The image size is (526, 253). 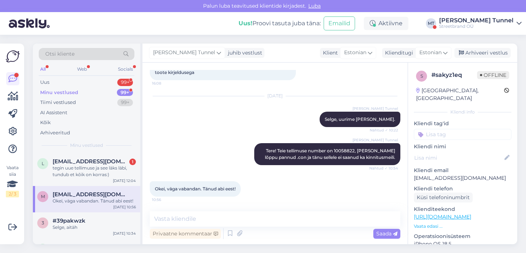 I want to click on div: 1, so click(x=133, y=162).